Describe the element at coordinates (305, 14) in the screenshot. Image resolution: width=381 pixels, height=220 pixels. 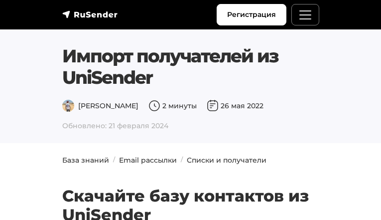
I see `button: Меню` at that location.